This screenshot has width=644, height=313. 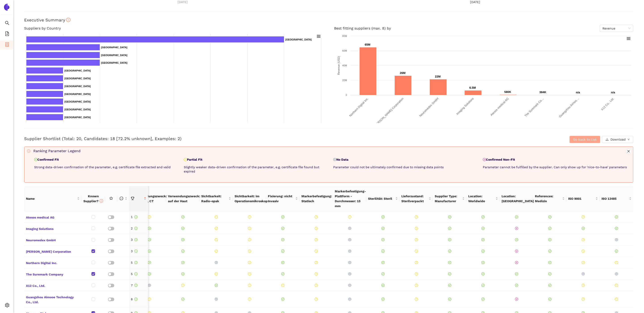 What do you see at coordinates (283, 199) in the screenshot?
I see `th: this column's title is Fixierung: nicht Invasiv,this column is sortable` at bounding box center [283, 199].